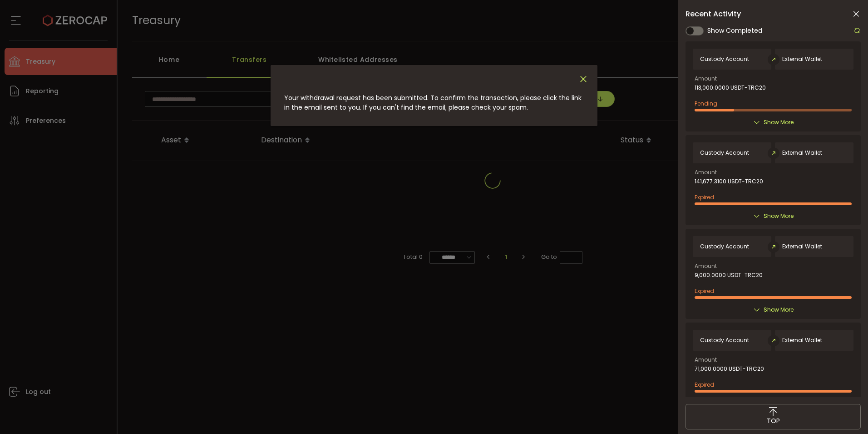  What do you see at coordinates (434, 96) in the screenshot?
I see `div: dialog` at bounding box center [434, 96].